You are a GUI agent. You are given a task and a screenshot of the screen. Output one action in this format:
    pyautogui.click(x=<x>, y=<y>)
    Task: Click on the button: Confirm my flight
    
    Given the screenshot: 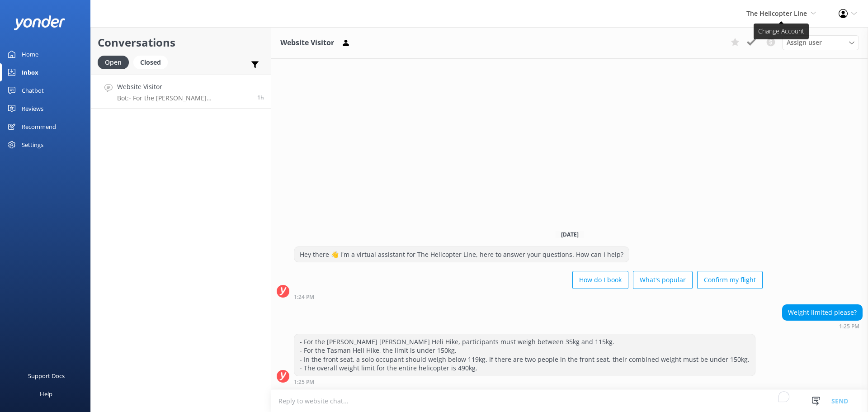 What is the action you would take?
    pyautogui.click(x=730, y=280)
    